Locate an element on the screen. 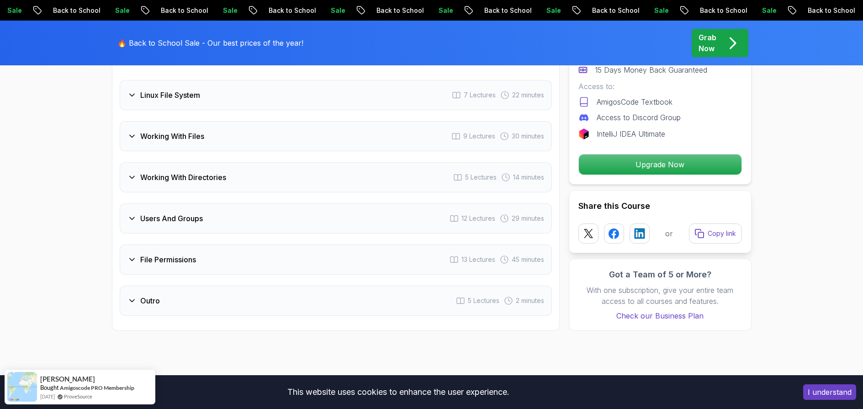  div: This website uses cookies to enhance the user experience. is located at coordinates (398, 392).